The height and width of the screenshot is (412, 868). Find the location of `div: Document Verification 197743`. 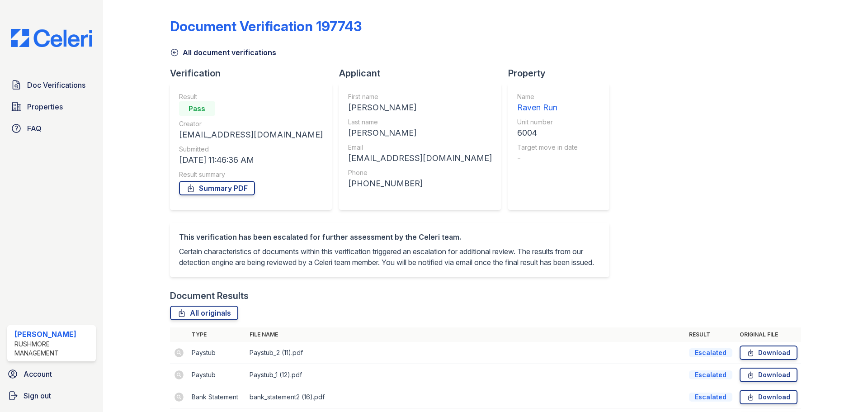

div: Document Verification 197743 is located at coordinates (265, 26).